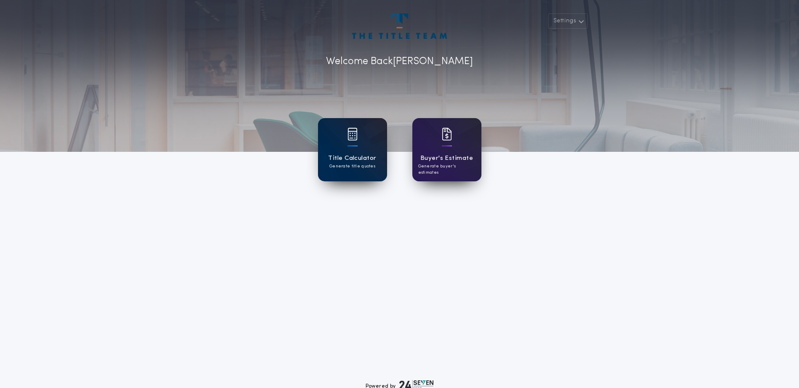 Image resolution: width=799 pixels, height=388 pixels. What do you see at coordinates (447, 169) in the screenshot?
I see `p: Generate buyer's estimates` at bounding box center [447, 169].